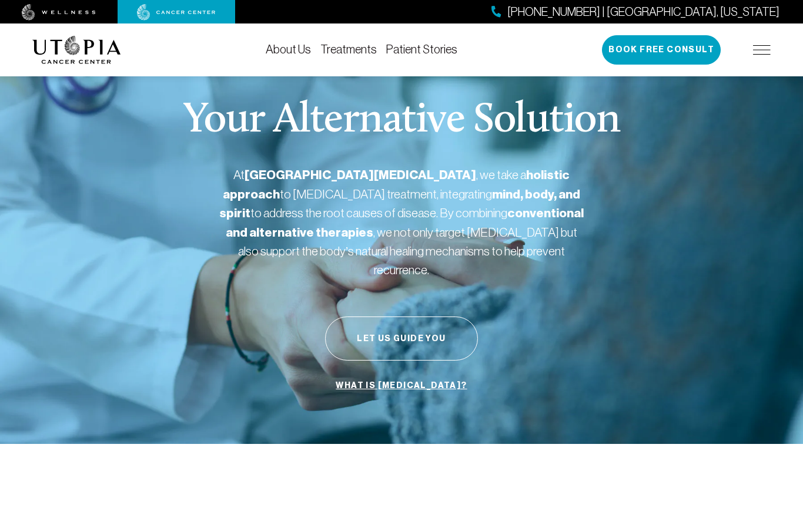 This screenshot has width=803, height=532. What do you see at coordinates (348, 50) in the screenshot?
I see `a: Treatments` at bounding box center [348, 50].